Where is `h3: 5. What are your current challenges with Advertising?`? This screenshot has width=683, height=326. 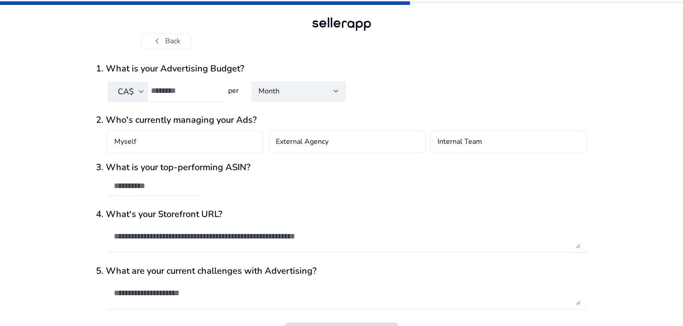
h3: 5. What are your current challenges with Advertising? is located at coordinates (342, 271).